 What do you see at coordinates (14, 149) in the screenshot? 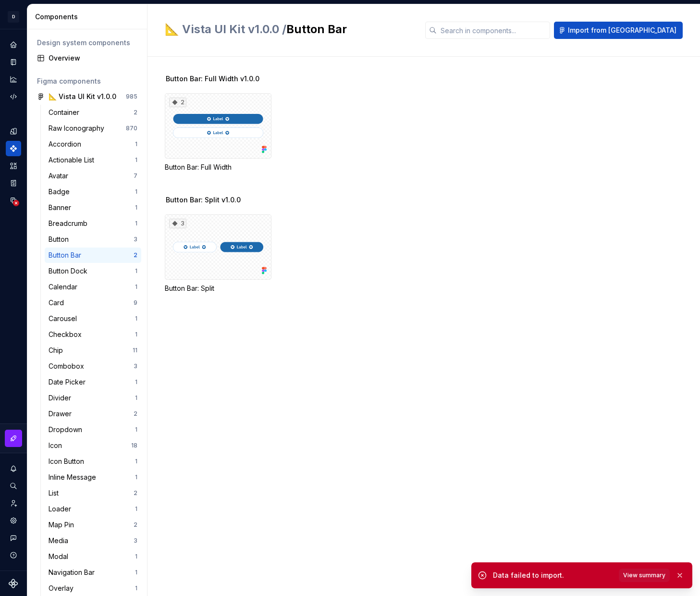
I see `div: Components` at bounding box center [14, 149].